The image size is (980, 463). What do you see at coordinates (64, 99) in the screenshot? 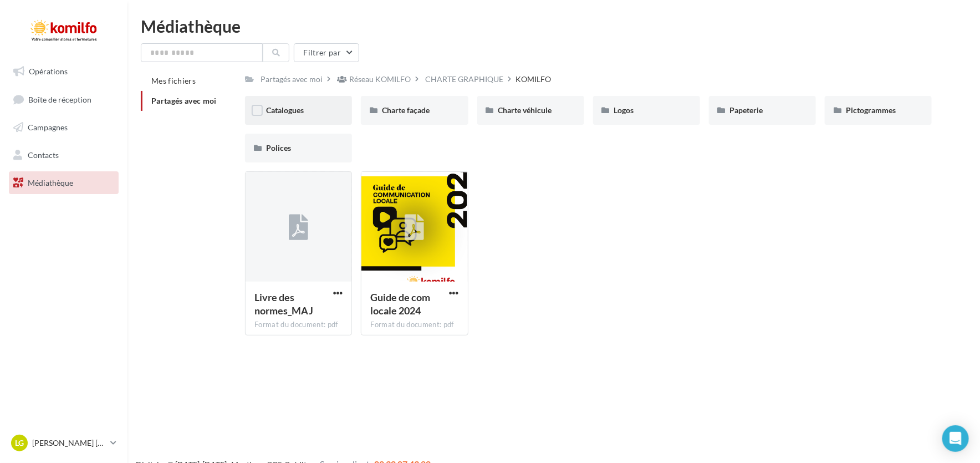
I see `a: Boîte de réception` at bounding box center [64, 99].